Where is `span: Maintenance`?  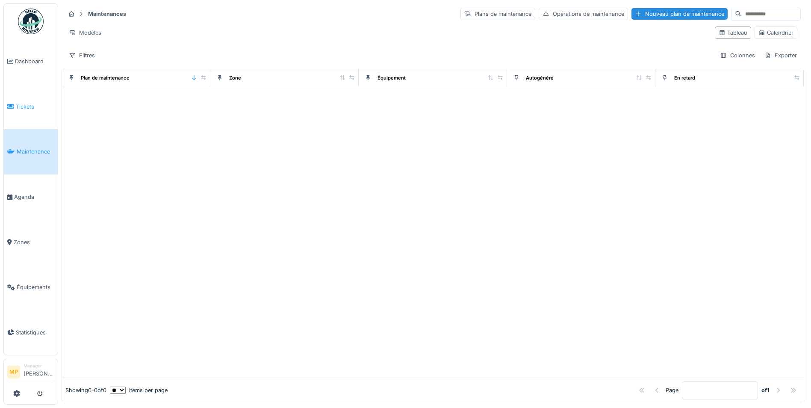 span: Maintenance is located at coordinates (35, 151).